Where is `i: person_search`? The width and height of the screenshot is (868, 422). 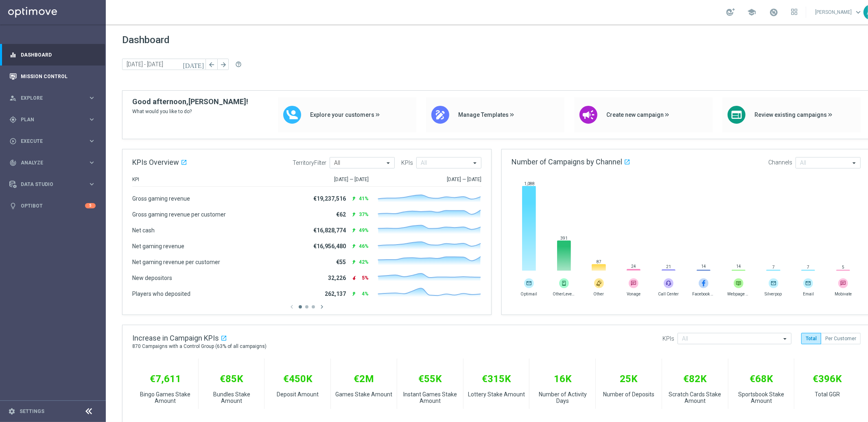
i: person_search is located at coordinates (13, 99).